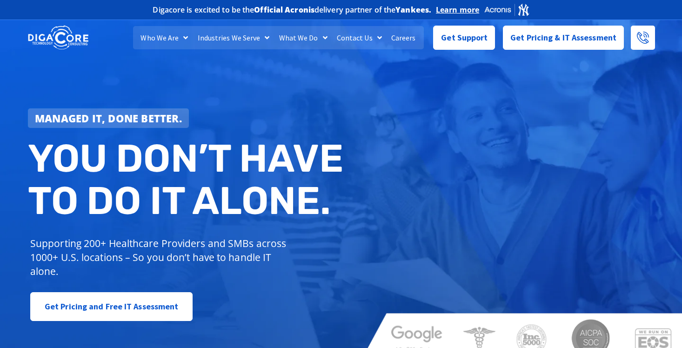 Image resolution: width=682 pixels, height=348 pixels. Describe the element at coordinates (563, 38) in the screenshot. I see `span: Get Pricing & IT Assessment` at that location.